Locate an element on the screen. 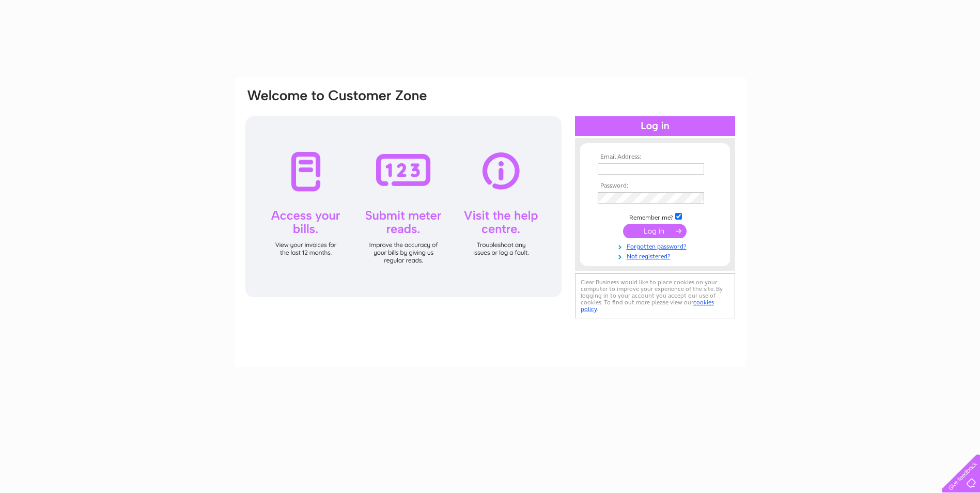 The height and width of the screenshot is (493, 980). a: cookies policy is located at coordinates (648, 305).